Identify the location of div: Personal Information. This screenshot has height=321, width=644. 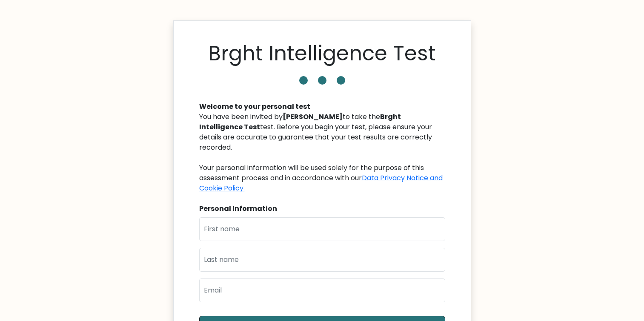
(322, 209).